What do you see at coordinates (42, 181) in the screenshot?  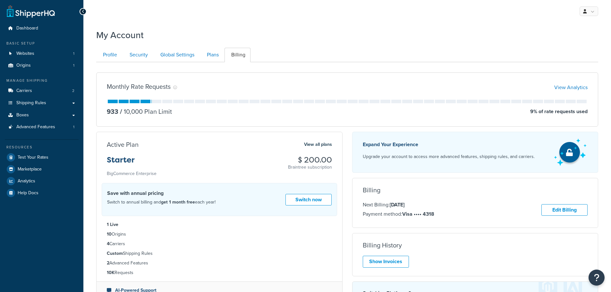 I see `li: Analytics` at bounding box center [42, 181].